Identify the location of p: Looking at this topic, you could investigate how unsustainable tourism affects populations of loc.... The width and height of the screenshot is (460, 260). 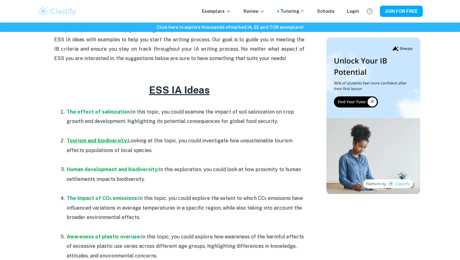
(185, 145).